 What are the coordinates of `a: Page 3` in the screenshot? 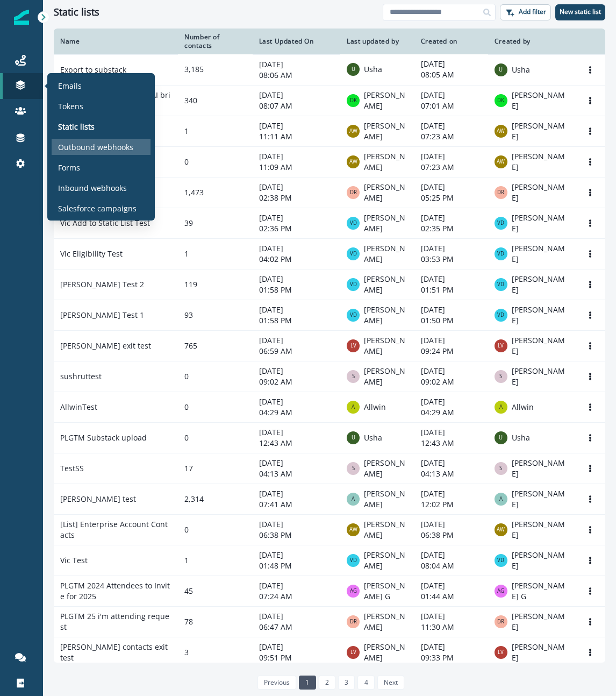 It's located at (346, 682).